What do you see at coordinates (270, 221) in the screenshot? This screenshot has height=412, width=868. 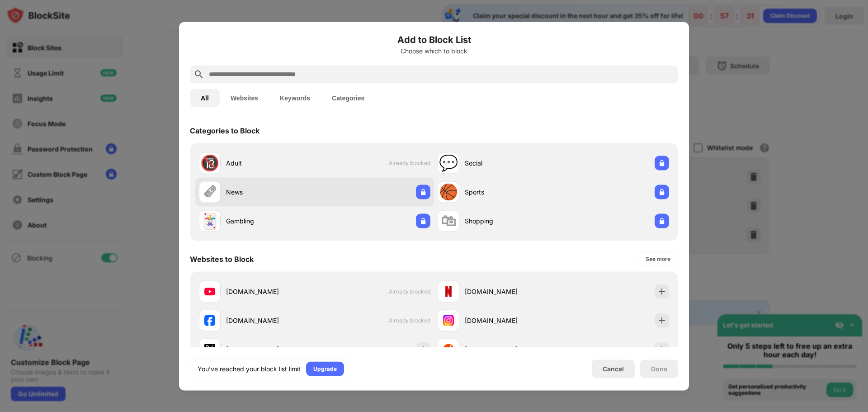 I see `div: Gambling` at bounding box center [270, 221].